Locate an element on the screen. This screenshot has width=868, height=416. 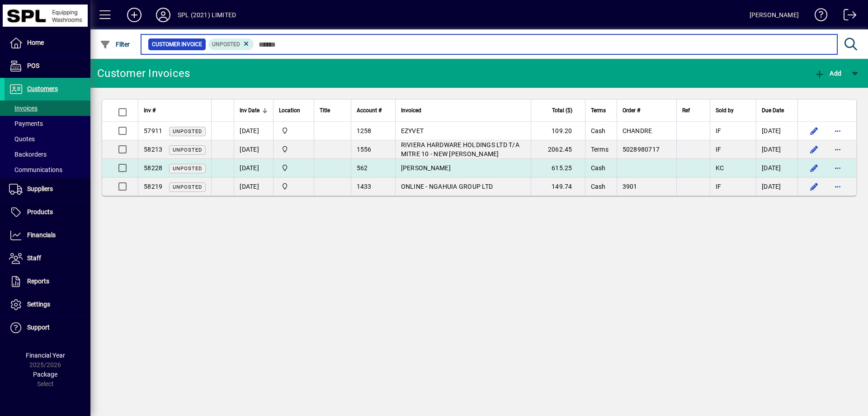
span: 58219 is located at coordinates (153, 186).